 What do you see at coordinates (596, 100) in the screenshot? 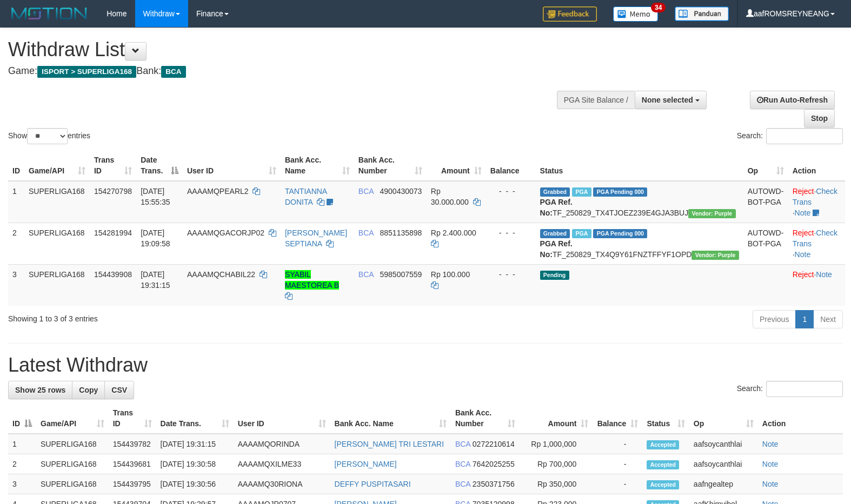
I see `div: PGA Site Balance /` at bounding box center [596, 100].